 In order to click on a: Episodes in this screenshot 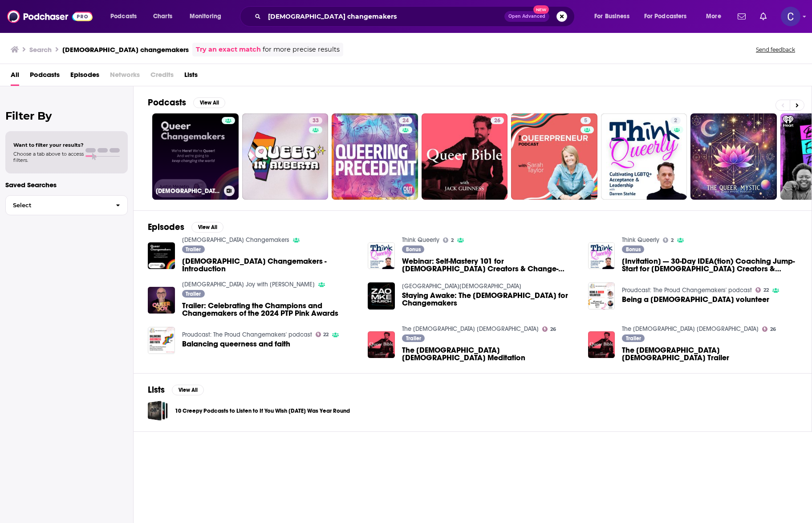, I will do `click(84, 77)`.